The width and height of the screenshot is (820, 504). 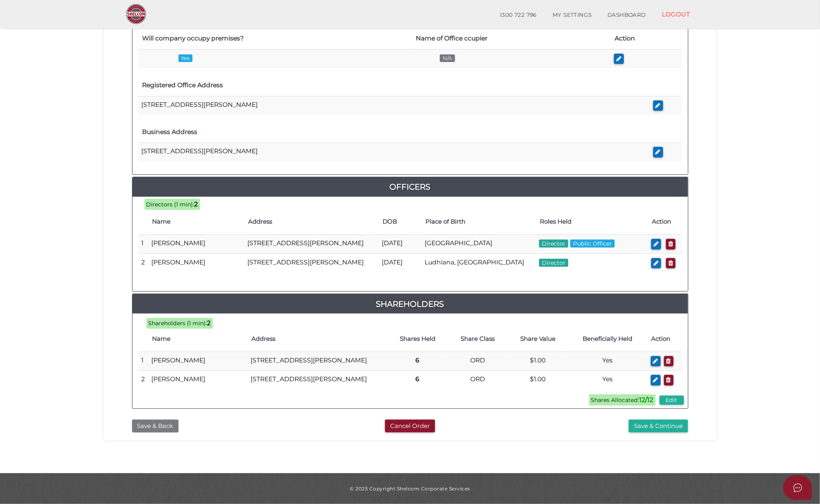 I want to click on span: N/A, so click(x=447, y=58).